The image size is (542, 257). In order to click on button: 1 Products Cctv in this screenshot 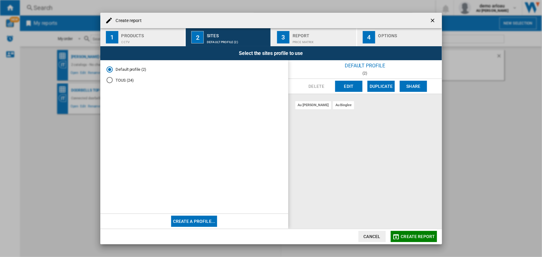, I will do `click(143, 37)`.